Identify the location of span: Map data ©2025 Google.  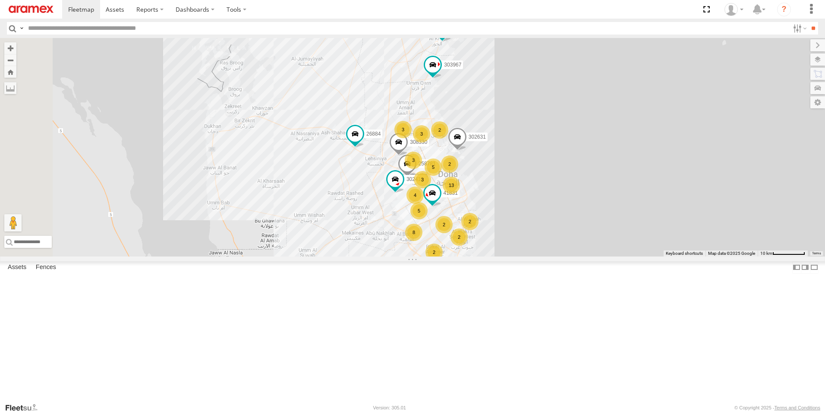
(731, 253).